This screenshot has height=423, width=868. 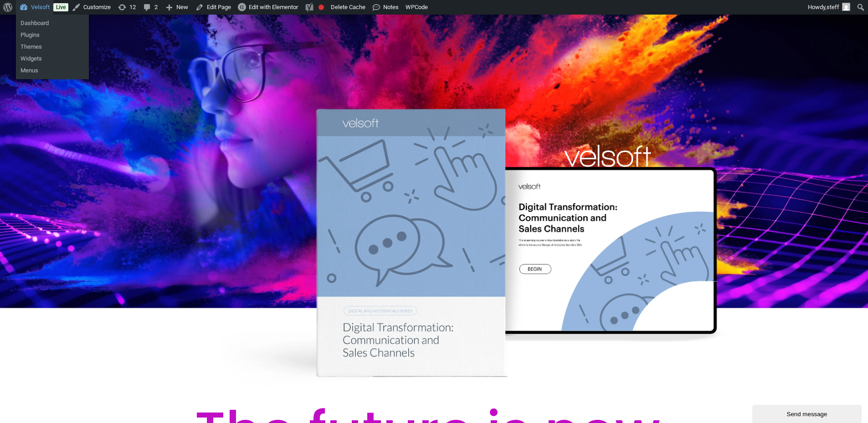 What do you see at coordinates (53, 47) in the screenshot?
I see `a: Themes` at bounding box center [53, 47].